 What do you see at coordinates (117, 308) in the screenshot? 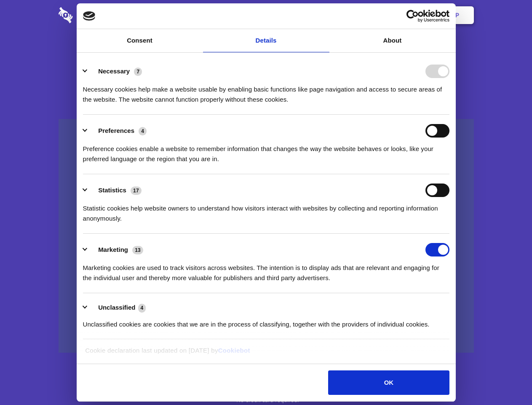
I see `button: Unclassified (4)` at bounding box center [117, 308].